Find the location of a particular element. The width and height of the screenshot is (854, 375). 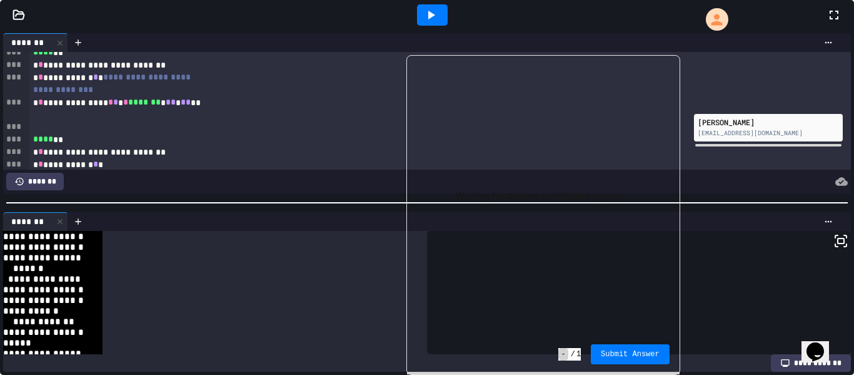

button: Submit Answer is located at coordinates (630, 354).